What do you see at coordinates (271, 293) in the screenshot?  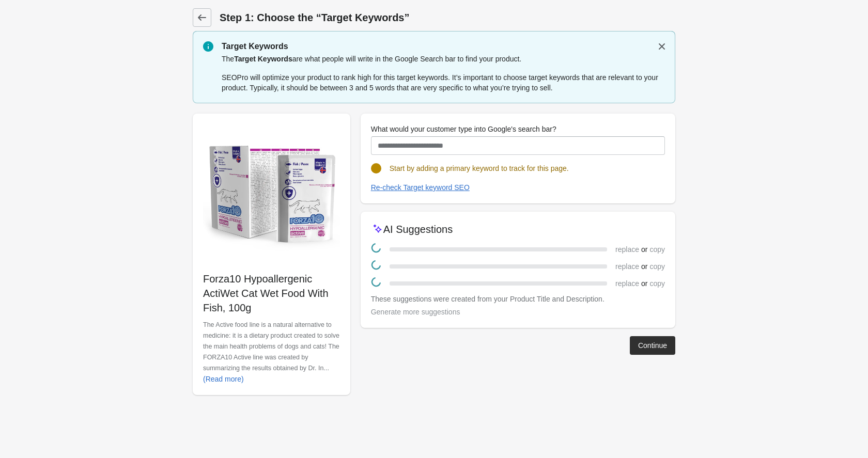 I see `p: Forza10 Hypoallergenic ActiWet Cat Wet Food With Fish, 100g` at bounding box center [271, 293].